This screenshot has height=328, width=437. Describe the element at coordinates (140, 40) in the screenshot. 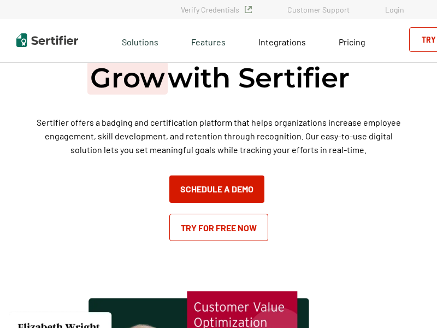

I see `span: Solutions` at that location.